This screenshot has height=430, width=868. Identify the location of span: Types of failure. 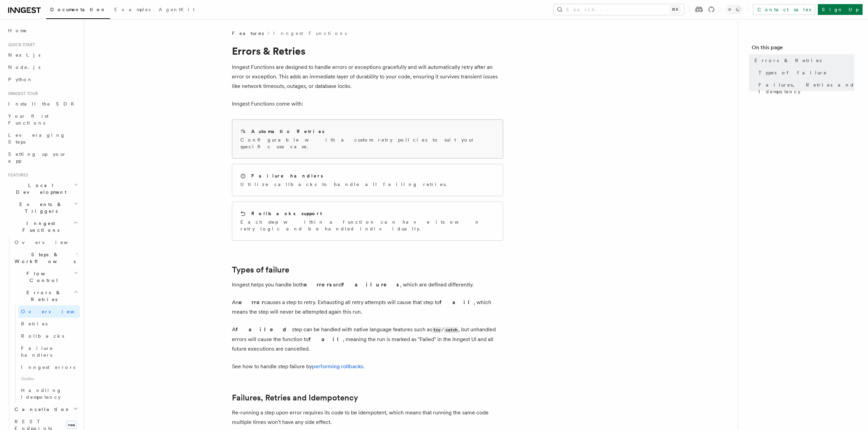
(793, 73).